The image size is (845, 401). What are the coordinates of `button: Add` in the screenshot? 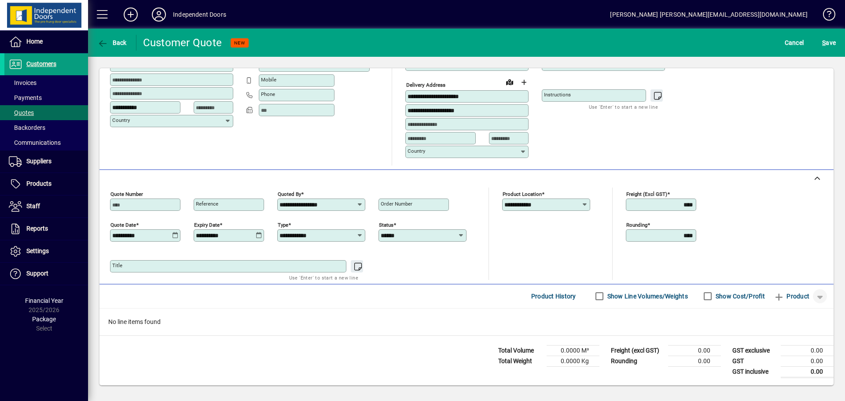 It's located at (131, 15).